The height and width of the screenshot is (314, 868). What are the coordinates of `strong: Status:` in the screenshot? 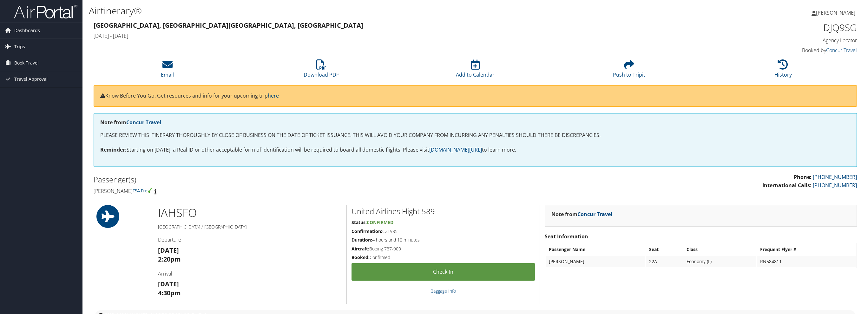 It's located at (359, 222).